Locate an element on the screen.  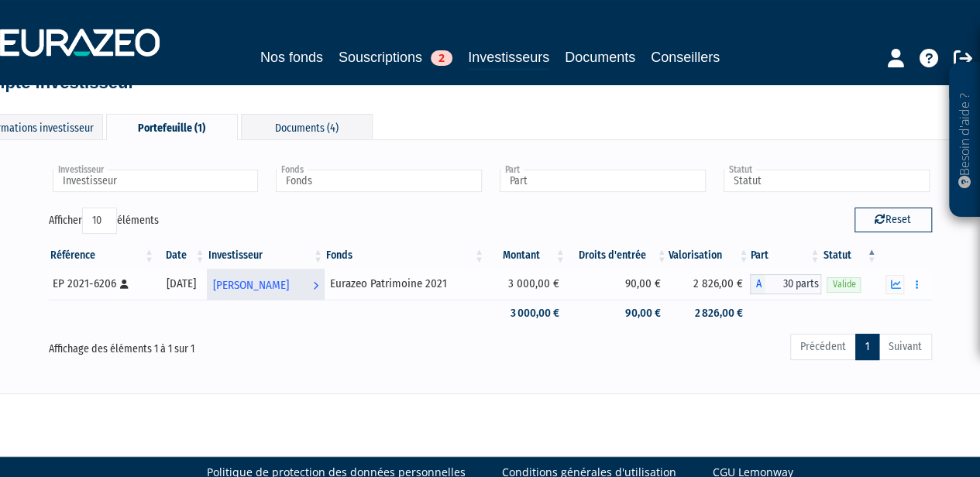
th: Montant: activer pour trier la colonne par ordre croissant is located at coordinates (526, 255).